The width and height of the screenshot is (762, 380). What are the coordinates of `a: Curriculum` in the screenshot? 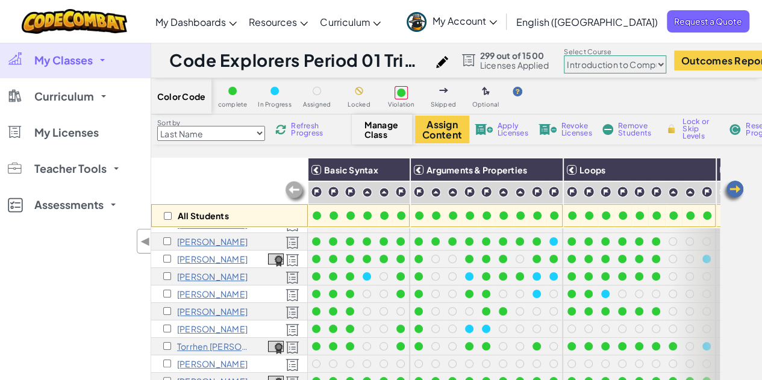 It's located at (350, 22).